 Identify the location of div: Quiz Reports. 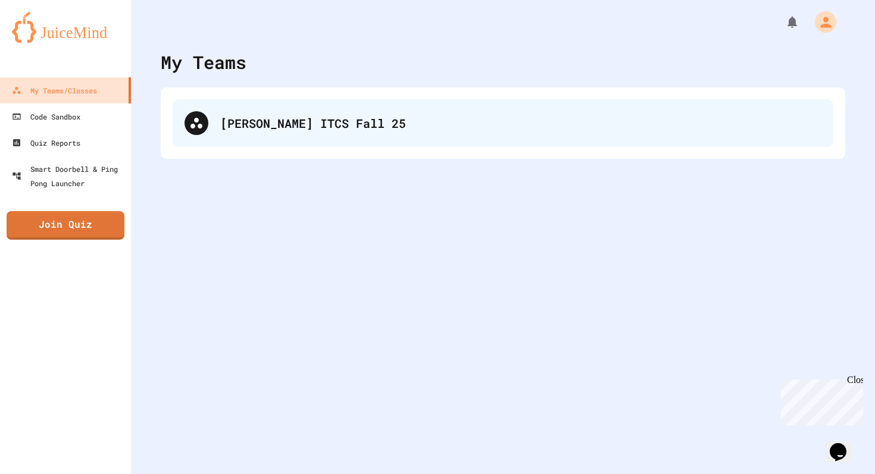
(46, 143).